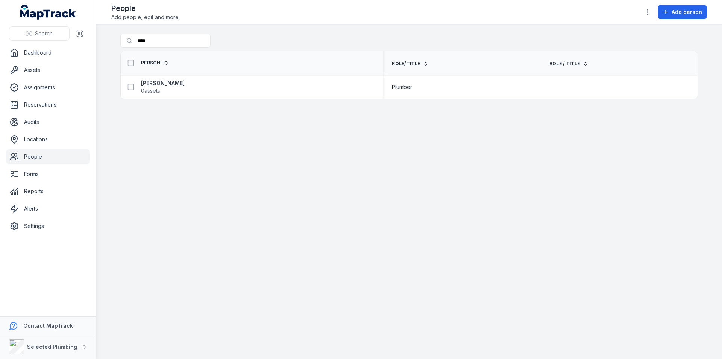  Describe the element at coordinates (48, 226) in the screenshot. I see `a: Settings` at that location.